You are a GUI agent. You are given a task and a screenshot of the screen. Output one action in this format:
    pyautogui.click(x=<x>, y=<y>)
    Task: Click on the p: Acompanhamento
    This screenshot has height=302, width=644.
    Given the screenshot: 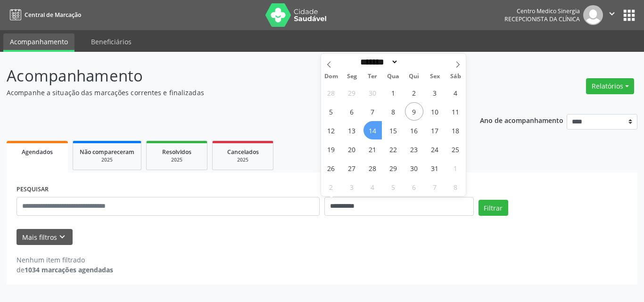 What is the action you would take?
    pyautogui.click(x=227, y=76)
    